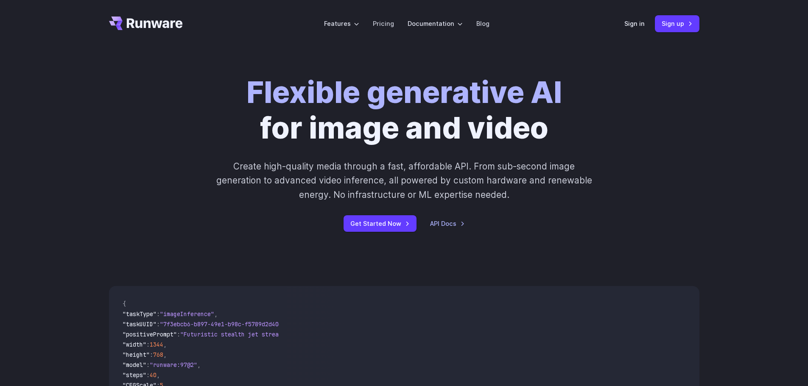 This screenshot has width=808, height=386. What do you see at coordinates (140, 314) in the screenshot?
I see `span: "taskType"` at bounding box center [140, 314].